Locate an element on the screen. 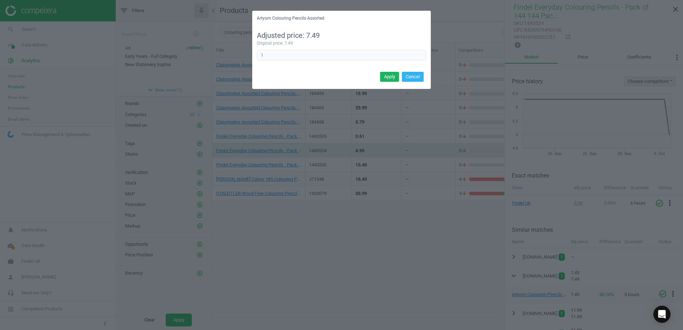  div: Original price: 7.49 is located at coordinates (341, 43).